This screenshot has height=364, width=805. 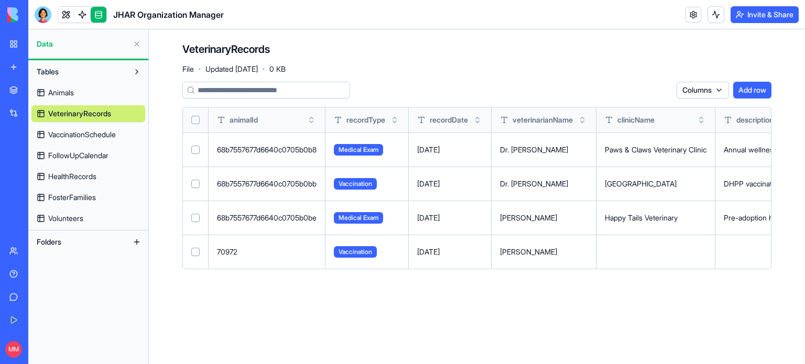 What do you see at coordinates (226, 49) in the screenshot?
I see `h4: VeterinaryRecords` at bounding box center [226, 49].